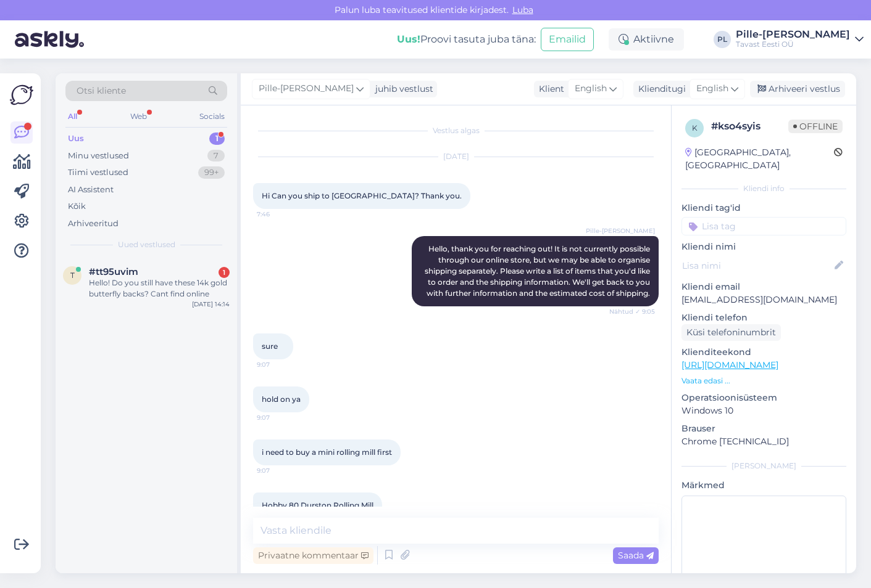 The image size is (871, 588). Describe the element at coordinates (326, 452) in the screenshot. I see `span: i need to buy a mini rolling mill first` at that location.